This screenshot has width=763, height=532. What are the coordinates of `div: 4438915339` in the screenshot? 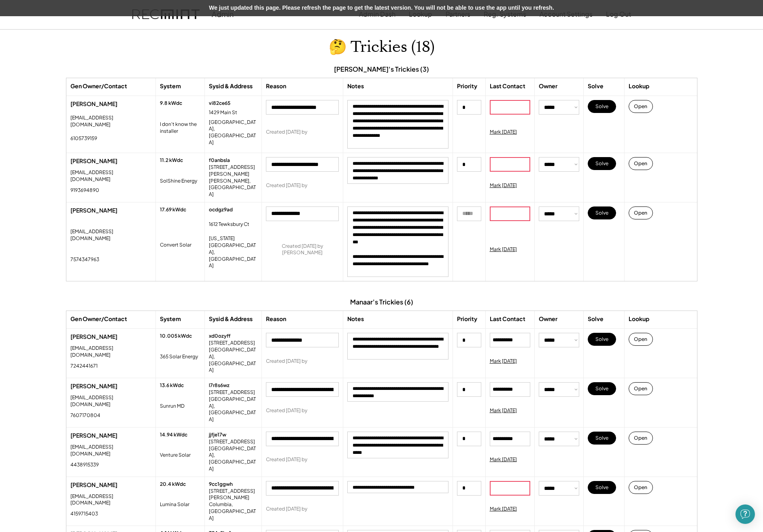 It's located at (85, 464).